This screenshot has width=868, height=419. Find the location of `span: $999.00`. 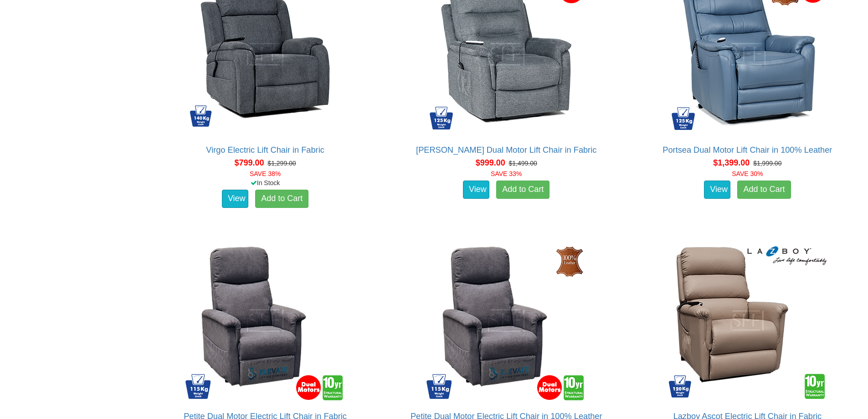

span: $999.00 is located at coordinates (491, 163).